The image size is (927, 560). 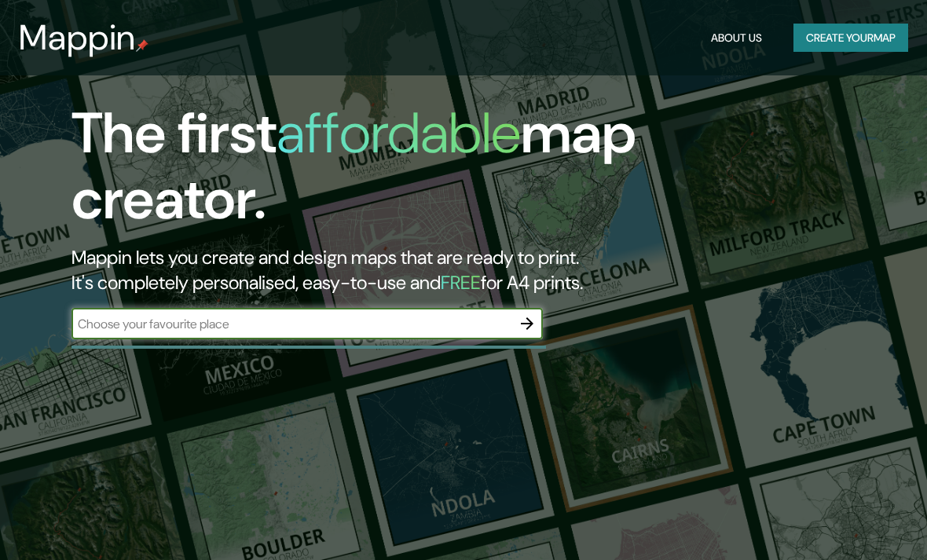 What do you see at coordinates (460, 282) in the screenshot?
I see `h5: FREE` at bounding box center [460, 282].